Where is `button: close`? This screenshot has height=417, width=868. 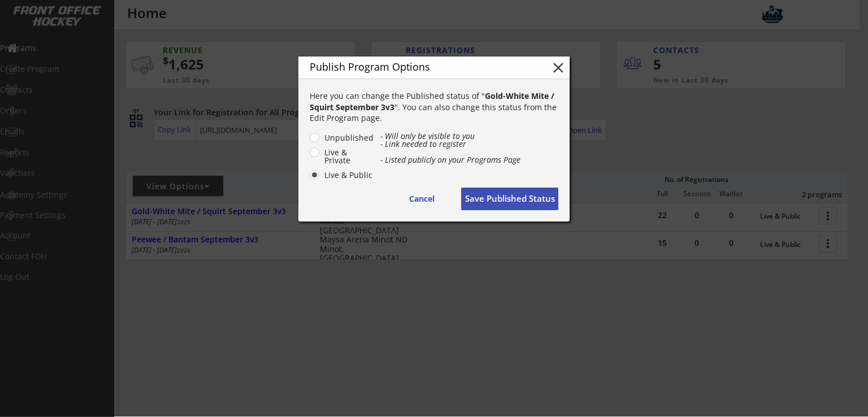
button: close is located at coordinates (559, 68).